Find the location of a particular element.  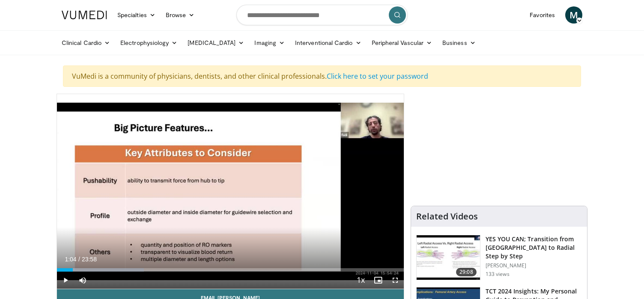

div: Progress Bar is located at coordinates (230, 270).